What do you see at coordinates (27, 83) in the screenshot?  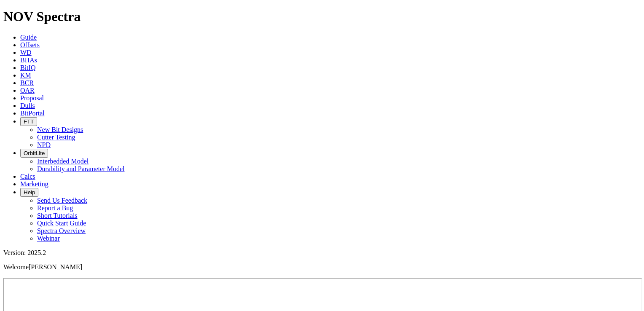 I see `span: BCR` at bounding box center [27, 83].